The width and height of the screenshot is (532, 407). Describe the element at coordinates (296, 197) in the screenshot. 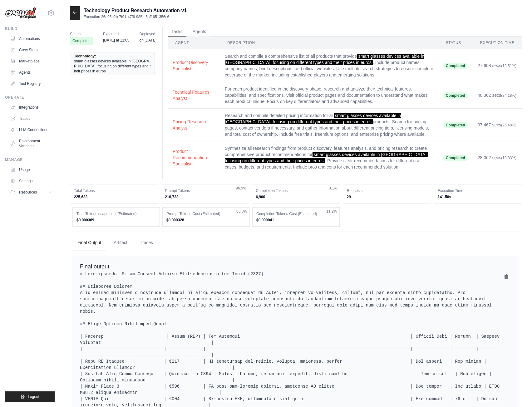

I see `dd: 6,900` at that location.